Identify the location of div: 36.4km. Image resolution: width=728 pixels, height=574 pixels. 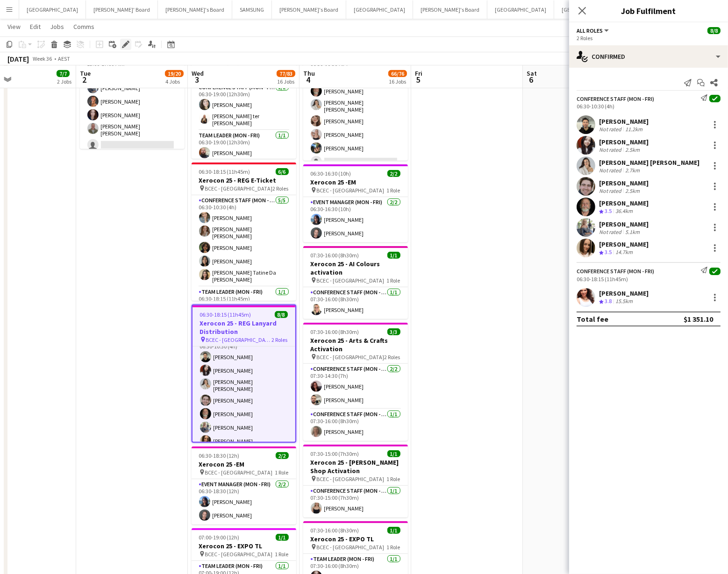
(623, 211).